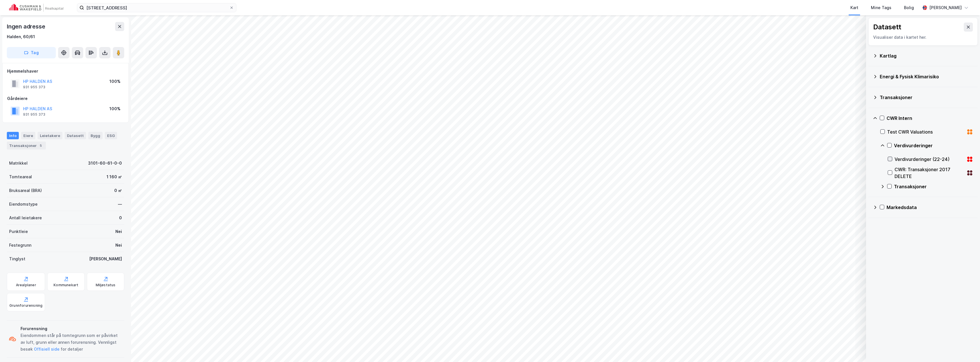 The image size is (980, 362). What do you see at coordinates (26, 285) in the screenshot?
I see `div: Arealplaner` at bounding box center [26, 285].